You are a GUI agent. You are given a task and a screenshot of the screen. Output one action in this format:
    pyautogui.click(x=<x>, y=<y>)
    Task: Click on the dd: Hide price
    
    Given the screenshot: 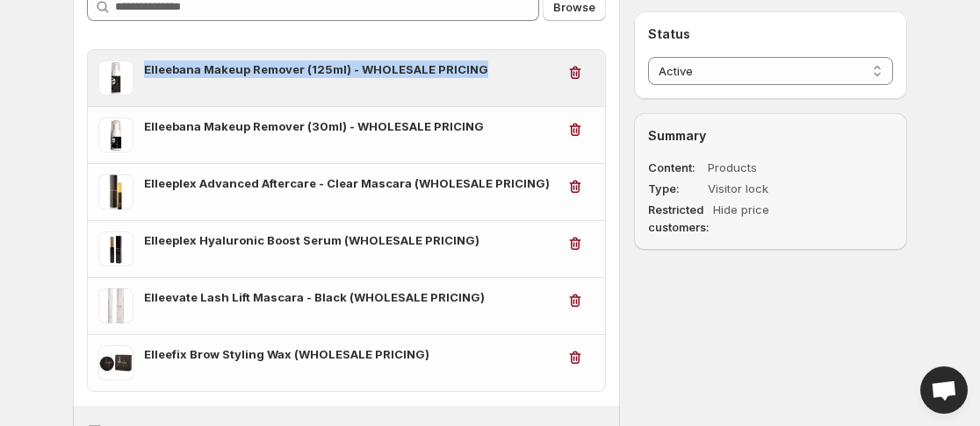 What is the action you would take?
    pyautogui.click(x=781, y=218)
    